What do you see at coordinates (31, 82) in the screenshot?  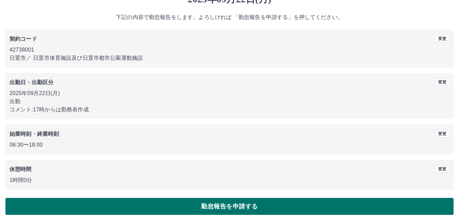 I see `b: 出勤日・出勤区分` at bounding box center [31, 82].